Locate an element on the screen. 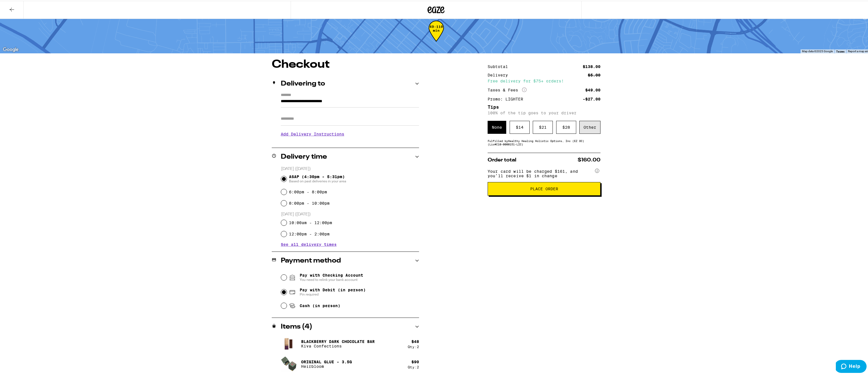 This screenshot has height=376, width=868. p: Heirbloom is located at coordinates (326, 366).